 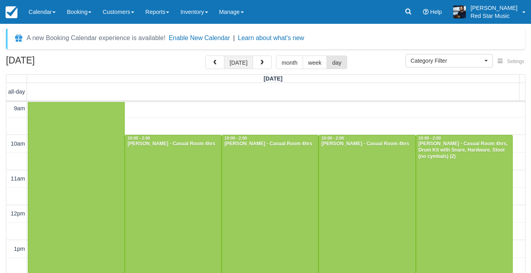 What do you see at coordinates (18, 214) in the screenshot?
I see `span: 12pm` at bounding box center [18, 214].